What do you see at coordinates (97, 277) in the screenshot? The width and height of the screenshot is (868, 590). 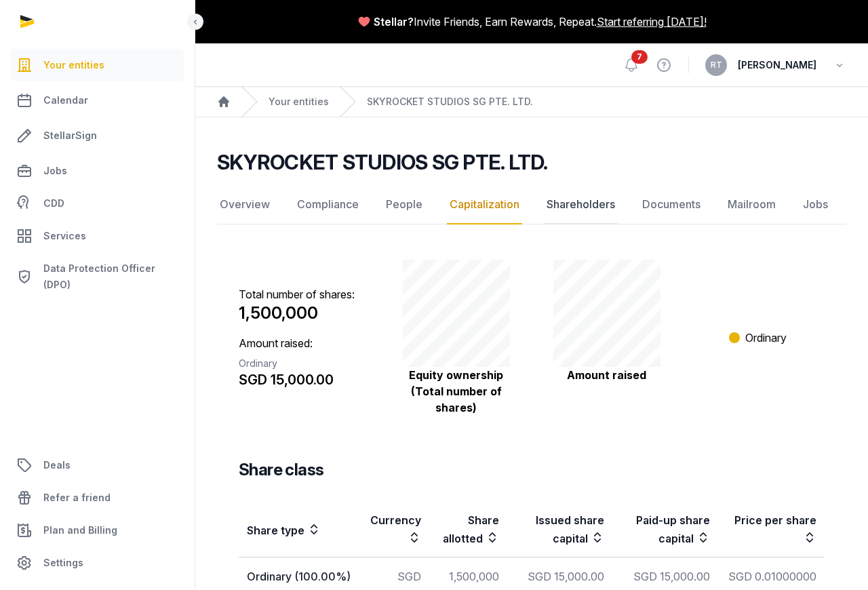 I see `a: Data Protection Officer (DPO)` at bounding box center [97, 277].